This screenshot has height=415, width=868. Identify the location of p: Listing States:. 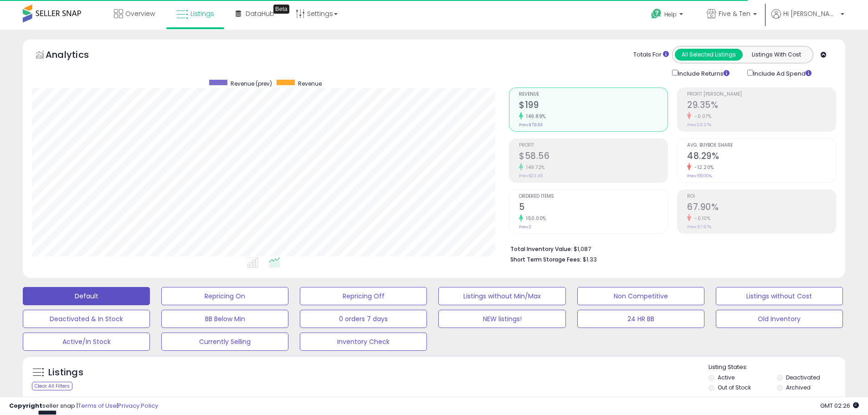
(777, 367).